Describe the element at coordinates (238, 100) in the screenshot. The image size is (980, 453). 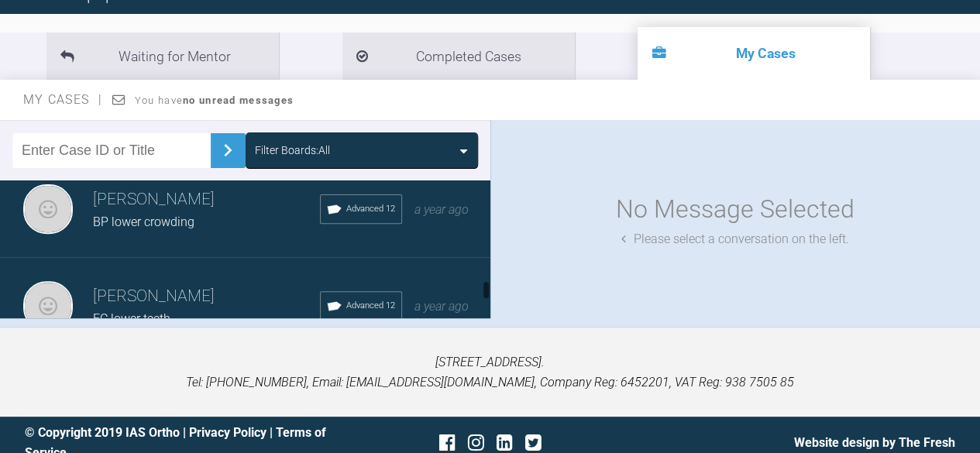
I see `strong: no unread messages` at that location.